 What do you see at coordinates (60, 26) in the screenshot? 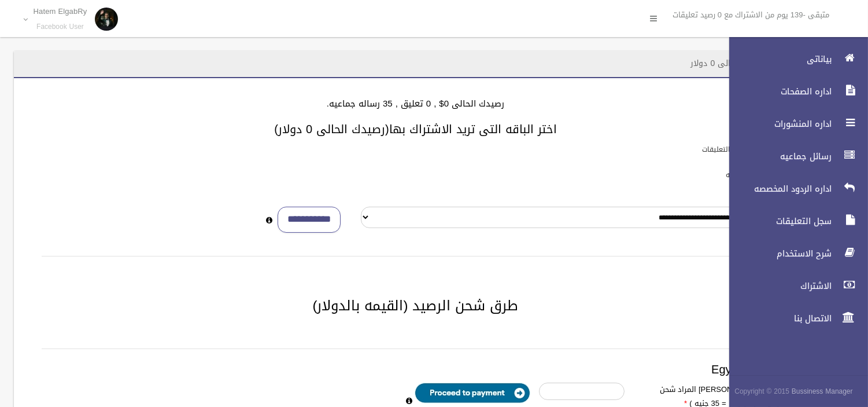
I see `small: Facebook User` at bounding box center [60, 26].